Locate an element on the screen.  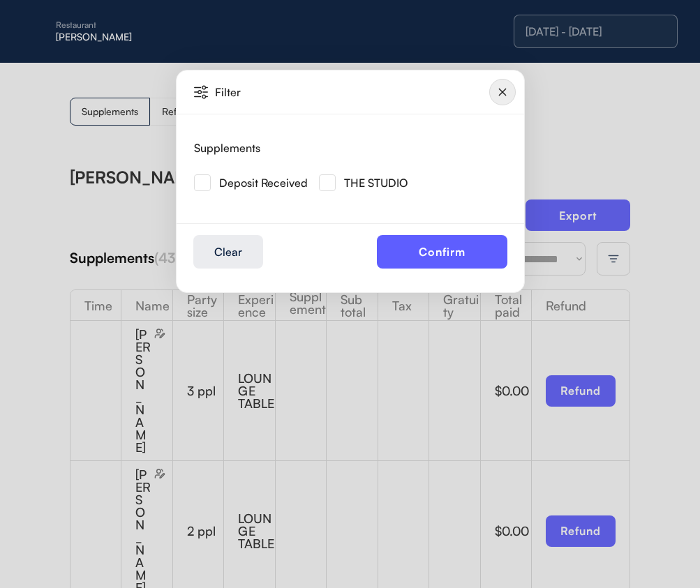
img: Vector%20%2835%29.svg is located at coordinates (201, 92).